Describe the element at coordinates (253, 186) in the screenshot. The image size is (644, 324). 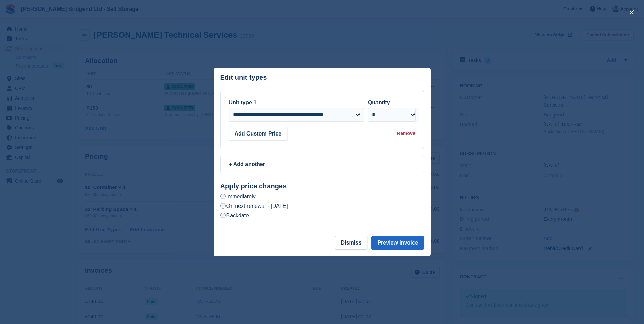
I see `strong: Apply price changes` at that location.